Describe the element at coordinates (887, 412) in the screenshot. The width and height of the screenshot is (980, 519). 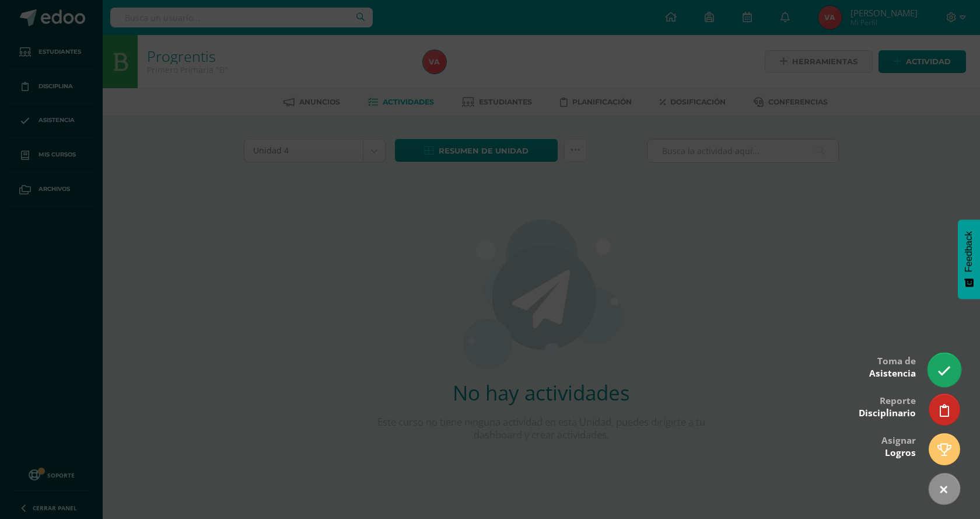
I see `span: Disciplinario` at that location.